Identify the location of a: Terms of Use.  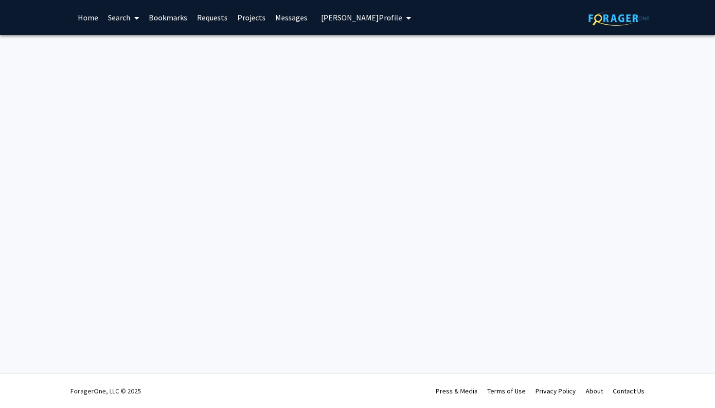
(506, 391).